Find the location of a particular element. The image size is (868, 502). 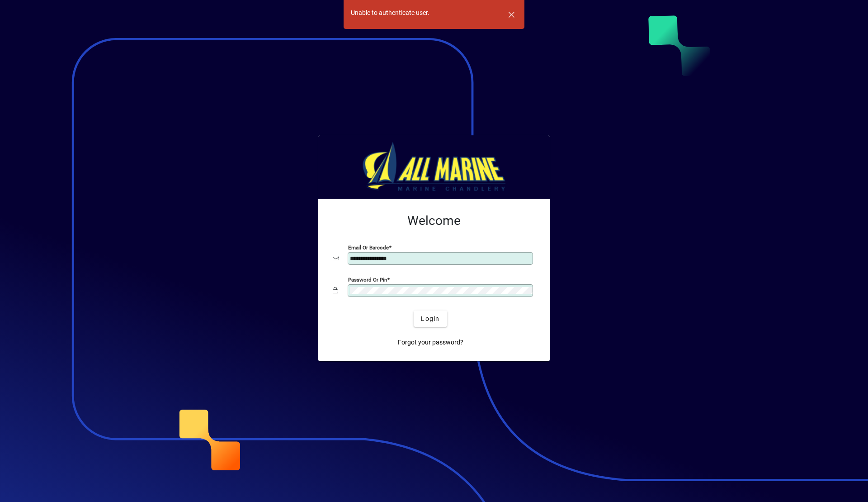

button: Login is located at coordinates (430, 319).